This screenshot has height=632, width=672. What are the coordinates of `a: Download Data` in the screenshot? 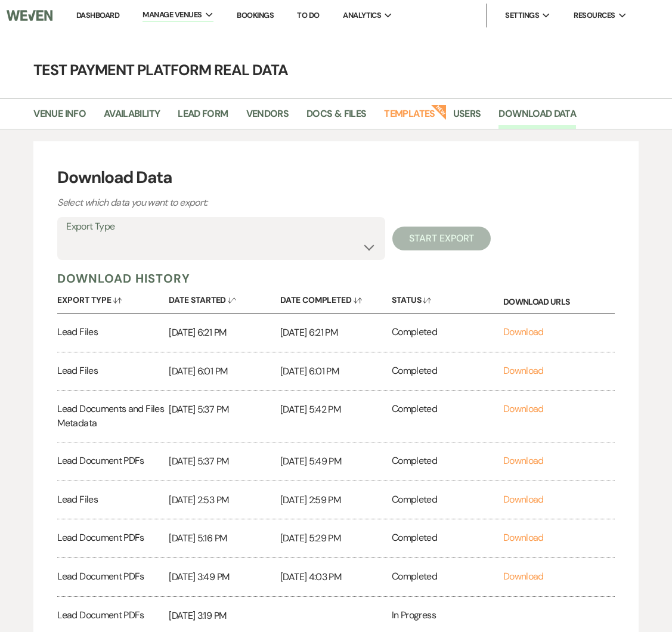 It's located at (538, 117).